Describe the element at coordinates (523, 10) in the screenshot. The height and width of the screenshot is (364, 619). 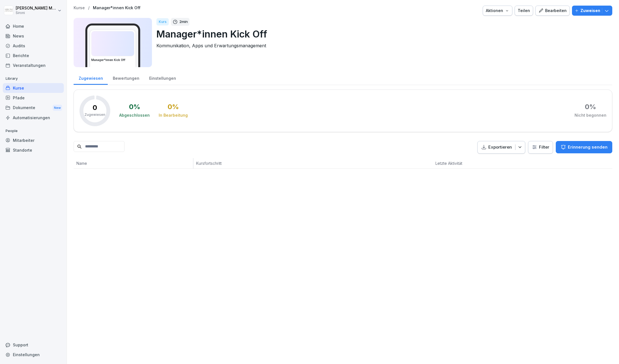
I see `button: Teilen` at that location.